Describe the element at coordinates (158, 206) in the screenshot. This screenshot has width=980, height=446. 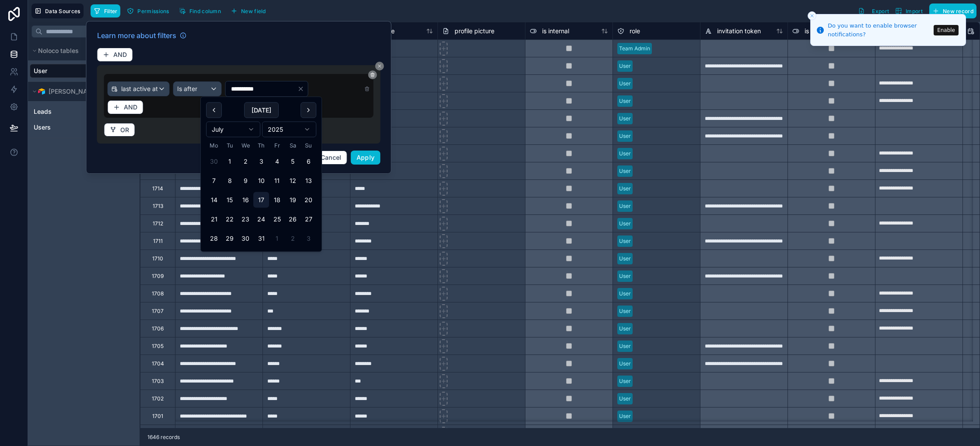
I see `div: 1713` at that location.